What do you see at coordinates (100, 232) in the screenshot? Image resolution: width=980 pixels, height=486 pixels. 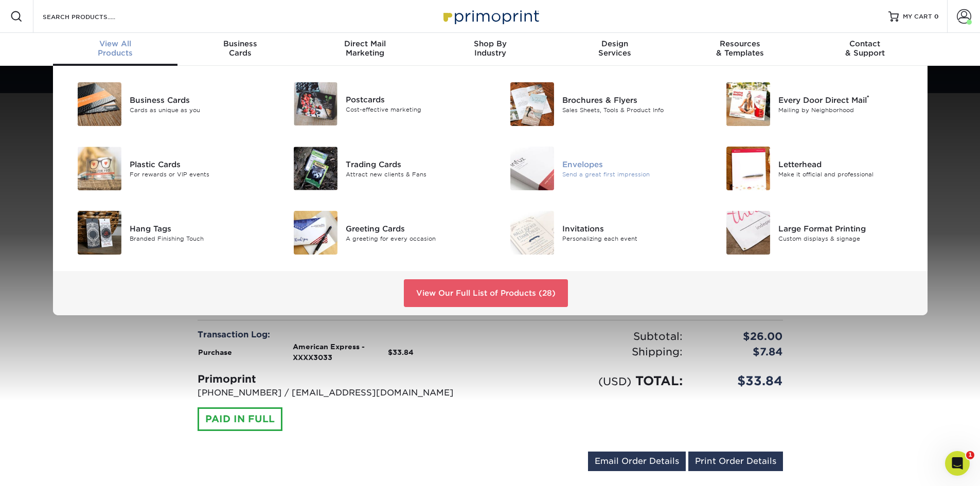 I see `img: Hang Tags` at bounding box center [100, 232].